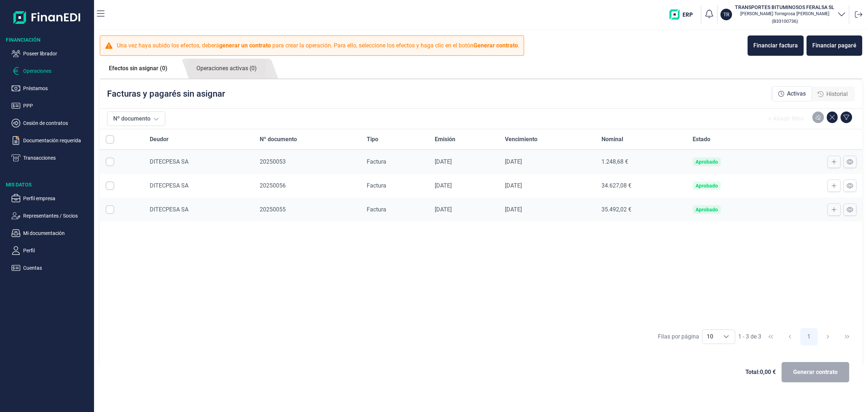  I want to click on div: Activas, so click(793, 94).